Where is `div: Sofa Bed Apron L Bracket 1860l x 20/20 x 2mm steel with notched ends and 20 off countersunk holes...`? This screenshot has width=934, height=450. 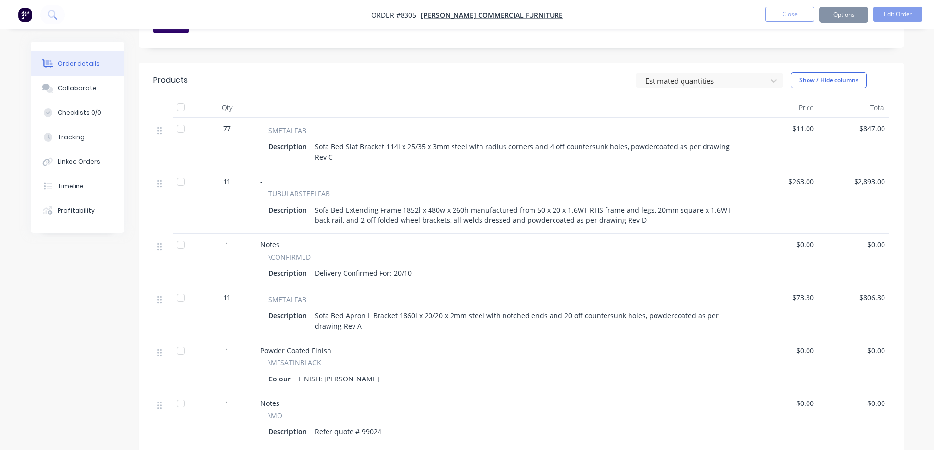
div: Sofa Bed Apron L Bracket 1860l x 20/20 x 2mm steel with notched ends and 20 off countersunk holes... is located at coordinates (523, 321).